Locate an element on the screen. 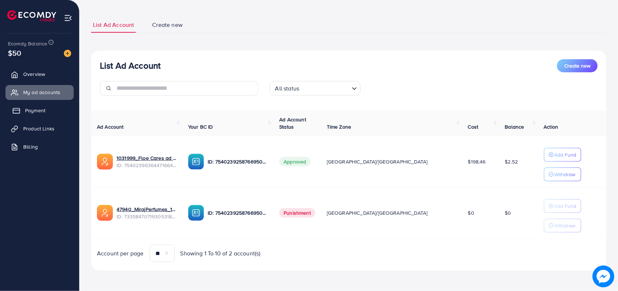 The image size is (618, 291). a: logo is located at coordinates (32, 16).